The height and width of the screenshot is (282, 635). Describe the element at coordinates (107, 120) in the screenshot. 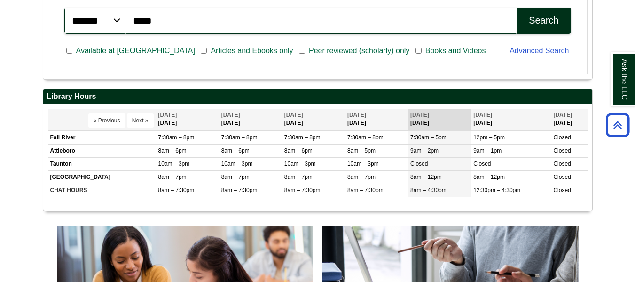

I see `button: « Previous` at that location.